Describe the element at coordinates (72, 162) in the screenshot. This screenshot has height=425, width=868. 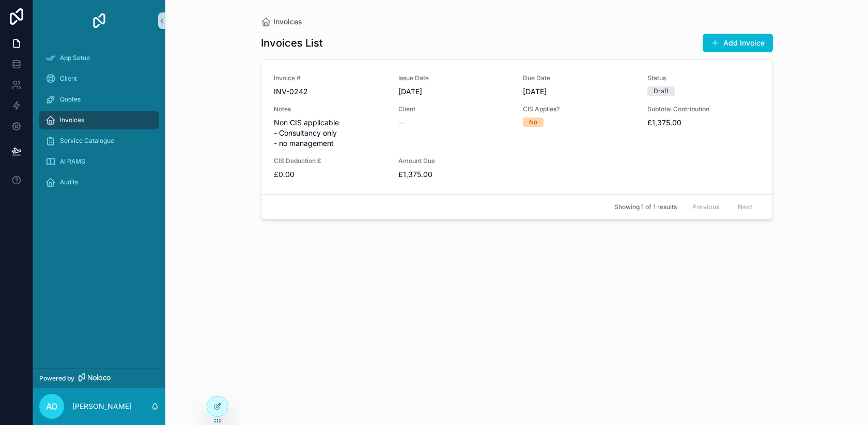
I see `span: AI RAMS` at that location.